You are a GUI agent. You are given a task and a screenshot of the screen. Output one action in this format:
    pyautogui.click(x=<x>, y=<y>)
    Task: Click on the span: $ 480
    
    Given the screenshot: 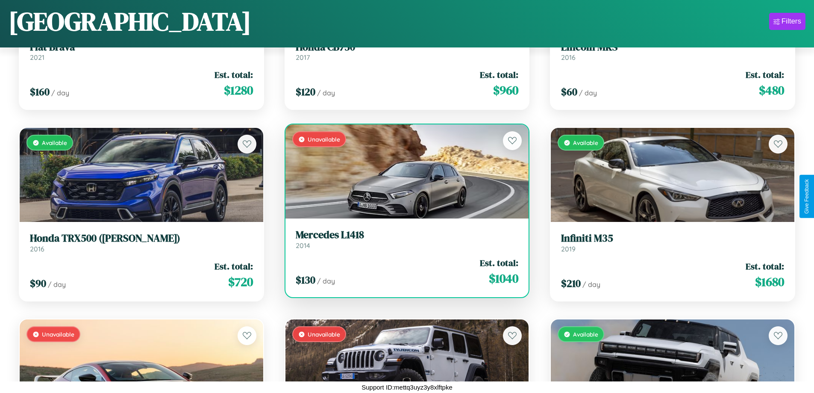 What is the action you would take?
    pyautogui.click(x=771, y=90)
    